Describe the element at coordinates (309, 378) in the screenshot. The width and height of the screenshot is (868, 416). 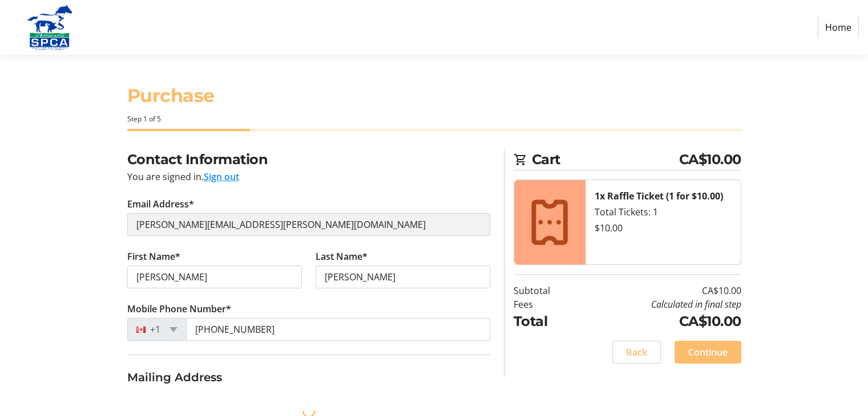
I see `h3: Mailing Address` at that location.